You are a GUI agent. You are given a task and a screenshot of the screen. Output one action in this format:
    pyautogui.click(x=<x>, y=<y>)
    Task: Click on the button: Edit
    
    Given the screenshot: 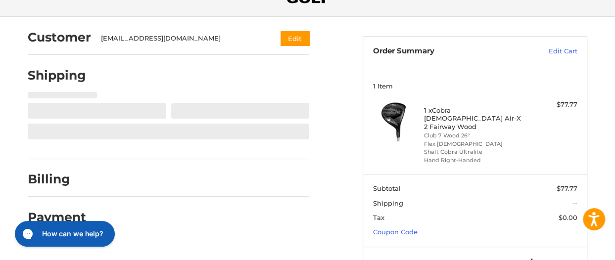 What is the action you would take?
    pyautogui.click(x=295, y=38)
    